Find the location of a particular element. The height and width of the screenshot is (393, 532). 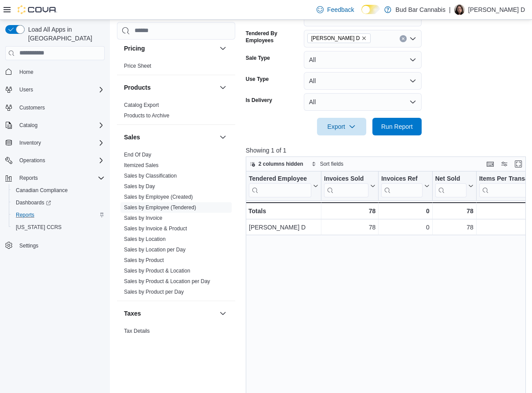

div: Totals is located at coordinates (283, 211).